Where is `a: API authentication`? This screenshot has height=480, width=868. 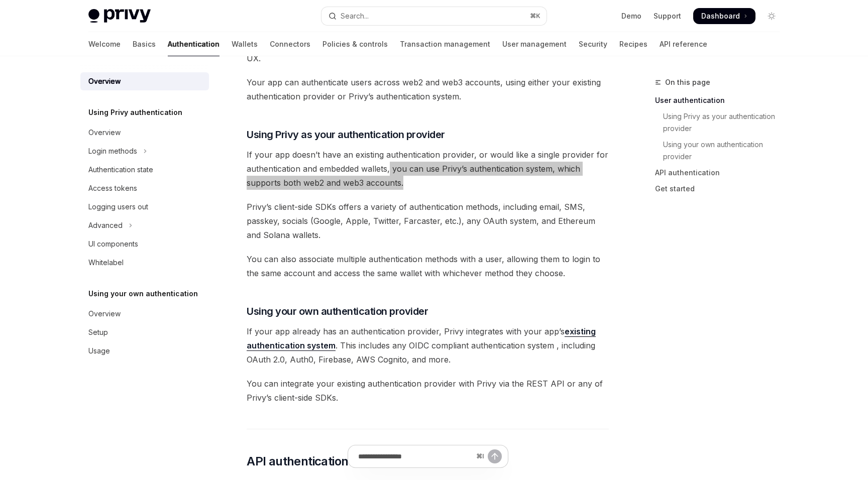
a: API authentication is located at coordinates (721, 173).